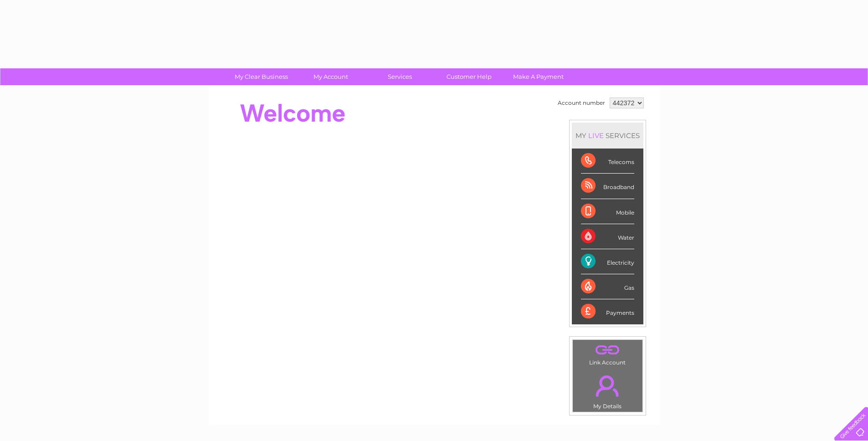 Image resolution: width=868 pixels, height=441 pixels. What do you see at coordinates (261, 77) in the screenshot?
I see `a: My Clear Business` at bounding box center [261, 77].